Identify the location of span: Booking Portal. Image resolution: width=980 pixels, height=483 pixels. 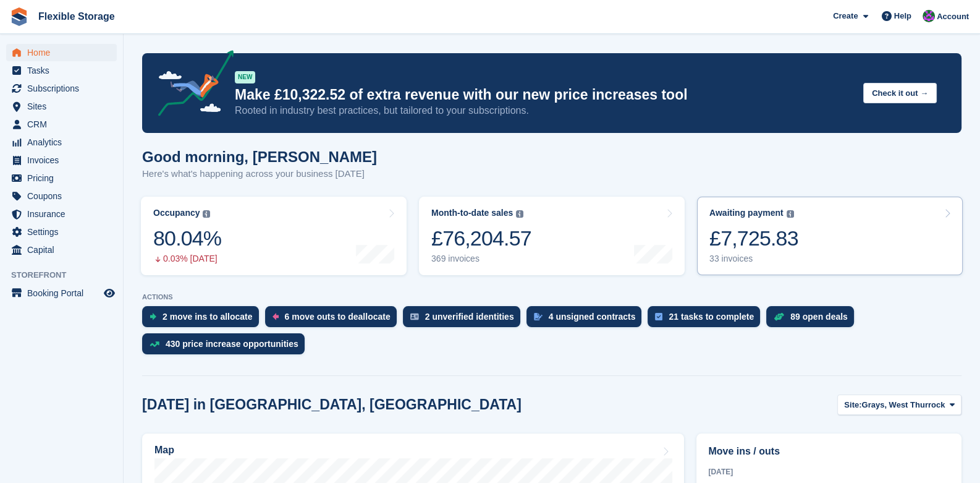
(65, 293).